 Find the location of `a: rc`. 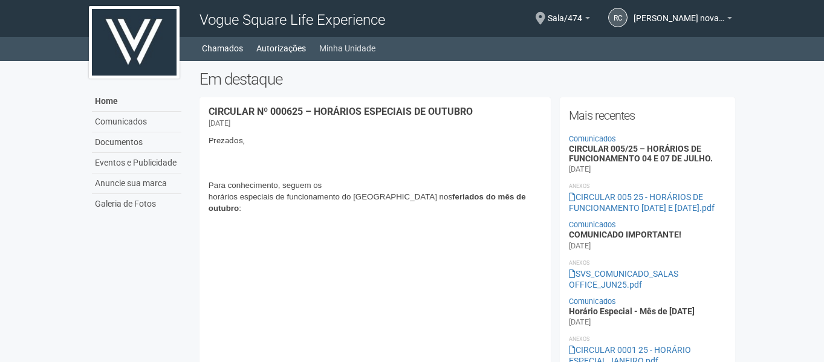

a: rc is located at coordinates (618, 18).